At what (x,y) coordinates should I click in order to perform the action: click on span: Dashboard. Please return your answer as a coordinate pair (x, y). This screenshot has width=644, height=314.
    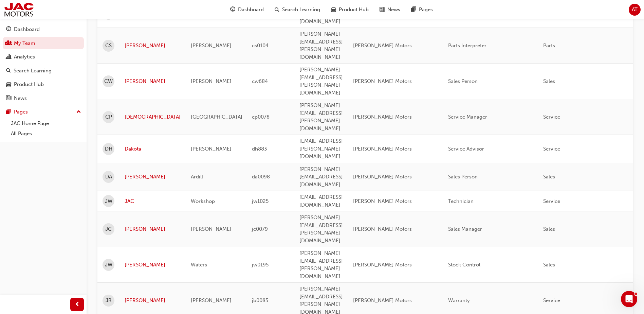
    Looking at the image, I should click on (251, 9).